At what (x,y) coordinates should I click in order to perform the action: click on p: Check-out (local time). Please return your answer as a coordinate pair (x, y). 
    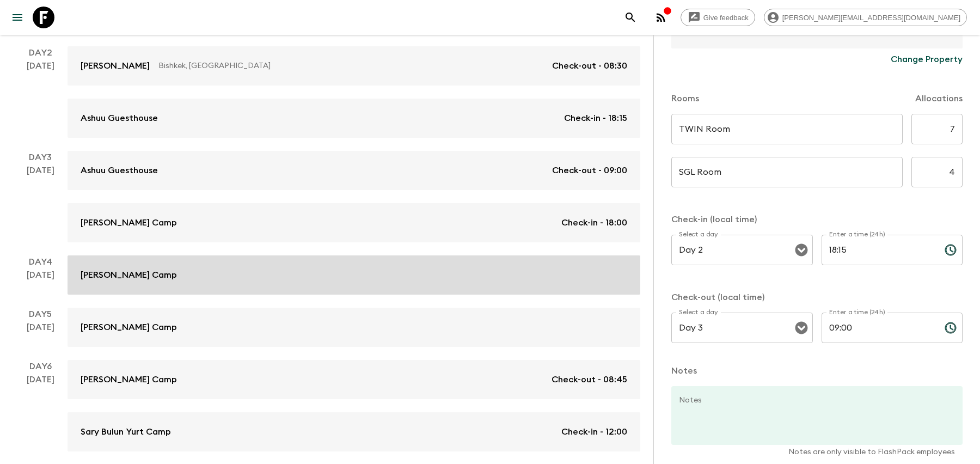
    Looking at the image, I should click on (817, 297).